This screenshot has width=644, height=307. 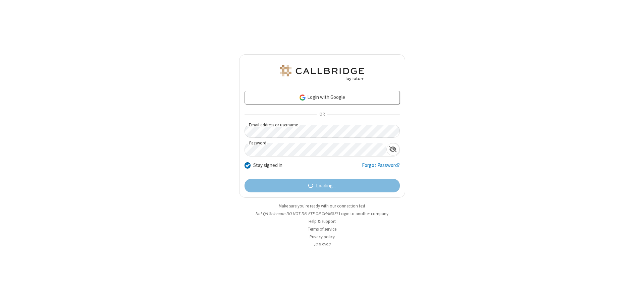 I want to click on li: Not QA Selenium DO NOT DELETE OR CHANGE?, so click(x=322, y=214).